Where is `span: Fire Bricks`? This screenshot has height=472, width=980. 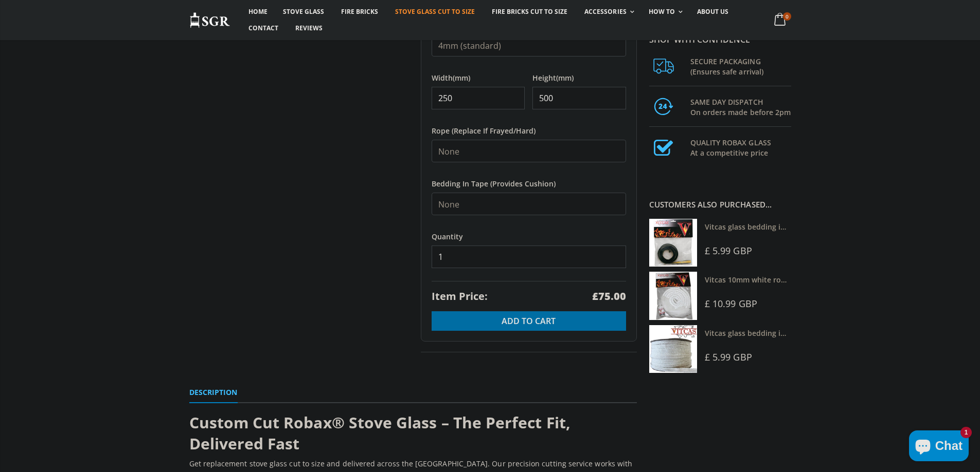
span: Fire Bricks is located at coordinates (360, 12).